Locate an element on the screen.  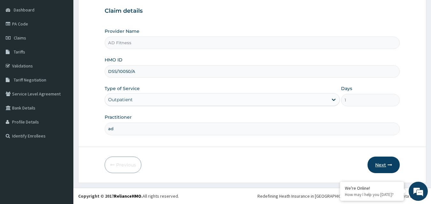
footer: All rights reserved. is located at coordinates (252, 196).